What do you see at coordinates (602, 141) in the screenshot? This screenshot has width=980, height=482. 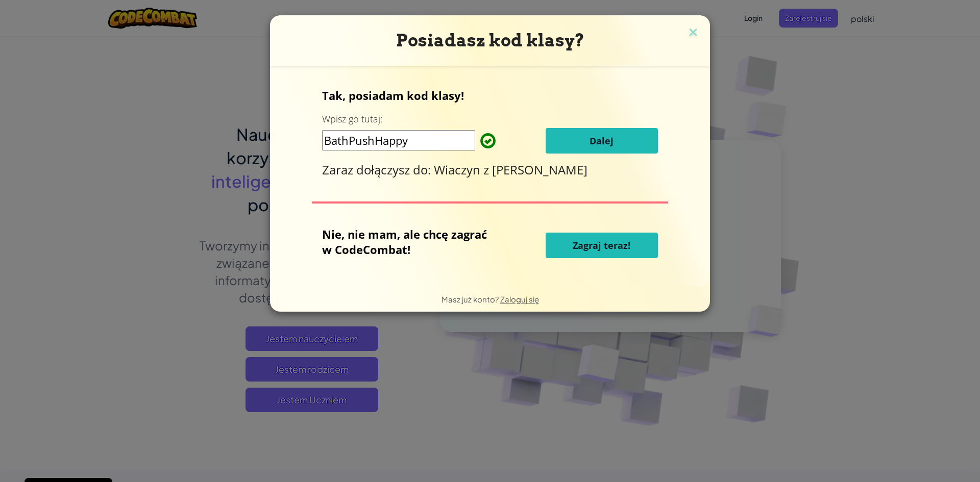 I see `button: Dalej` at bounding box center [602, 141].